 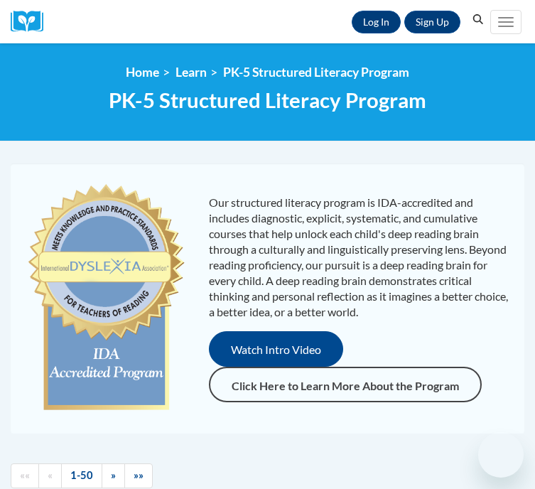 What do you see at coordinates (276, 349) in the screenshot?
I see `button: Watch Intro Video` at bounding box center [276, 349].